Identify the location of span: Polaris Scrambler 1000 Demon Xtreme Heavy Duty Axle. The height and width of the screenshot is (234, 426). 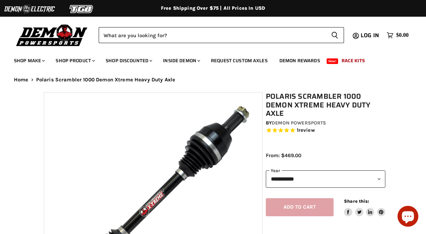
(106, 80).